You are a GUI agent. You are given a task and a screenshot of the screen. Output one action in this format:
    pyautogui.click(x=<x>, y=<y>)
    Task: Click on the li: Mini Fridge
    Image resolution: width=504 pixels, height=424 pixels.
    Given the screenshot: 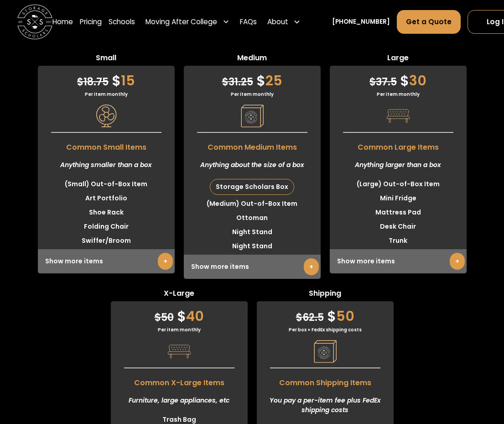 What is the action you would take?
    pyautogui.click(x=398, y=198)
    